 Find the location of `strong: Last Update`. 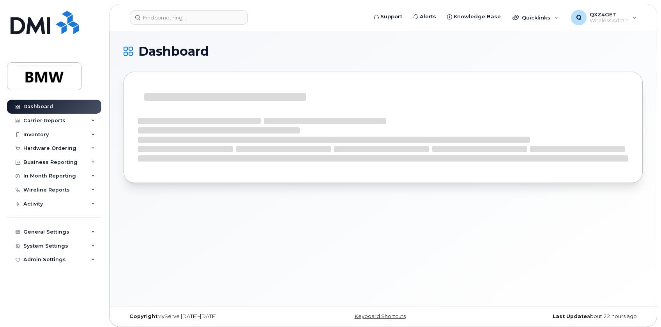

strong: Last Update is located at coordinates (570, 316).